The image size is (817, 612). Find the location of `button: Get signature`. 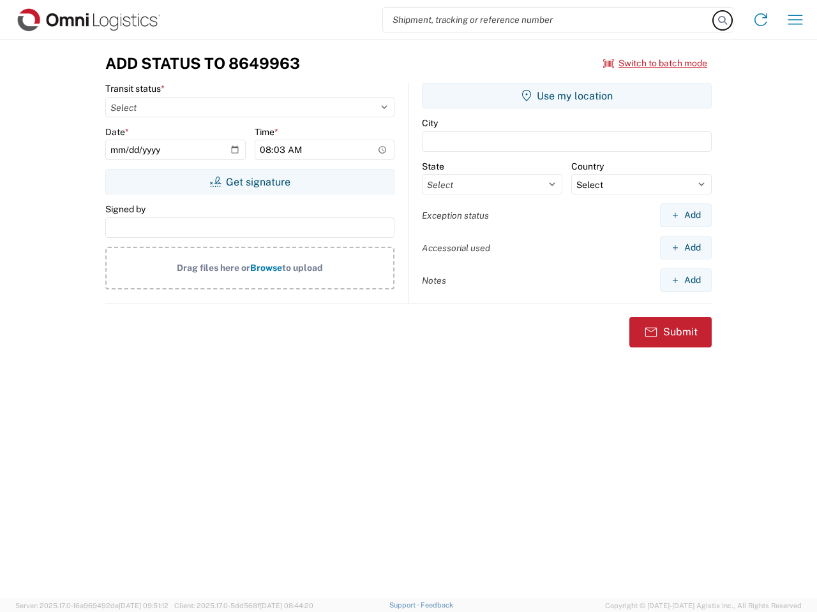

button: Get signature is located at coordinates (249, 182).